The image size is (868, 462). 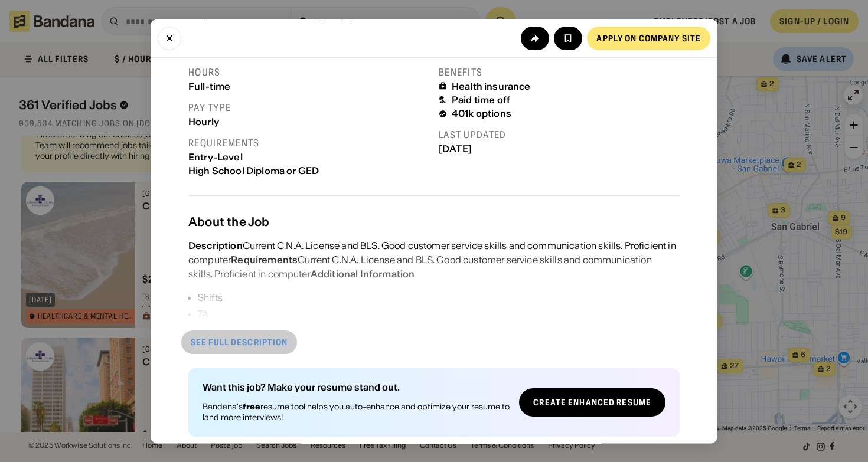 What do you see at coordinates (362, 274) in the screenshot?
I see `div: Additional Information` at bounding box center [362, 274].